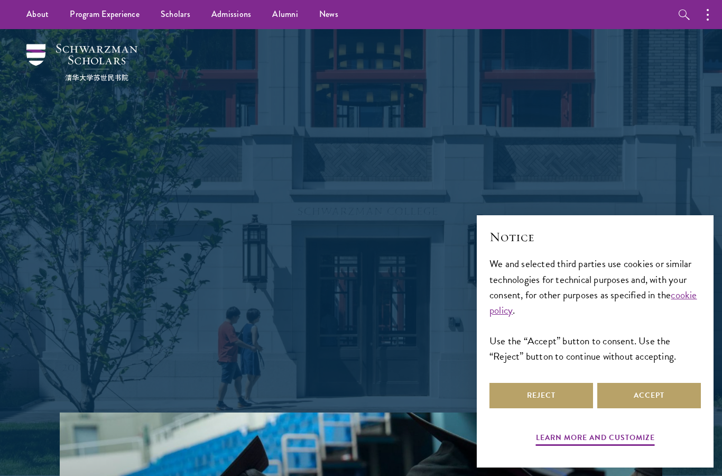 The width and height of the screenshot is (722, 476). Describe the element at coordinates (595, 439) in the screenshot. I see `button: Learn more and customize` at that location.